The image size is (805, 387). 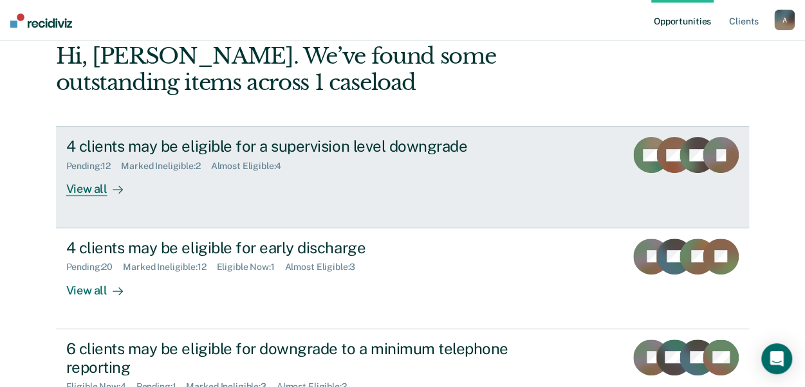 I want to click on div: Marked Ineligible : 12, so click(x=169, y=267).